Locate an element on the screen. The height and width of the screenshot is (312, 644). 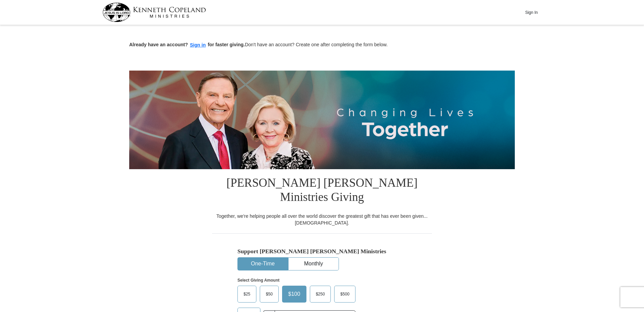
span: $500 is located at coordinates (345, 294).